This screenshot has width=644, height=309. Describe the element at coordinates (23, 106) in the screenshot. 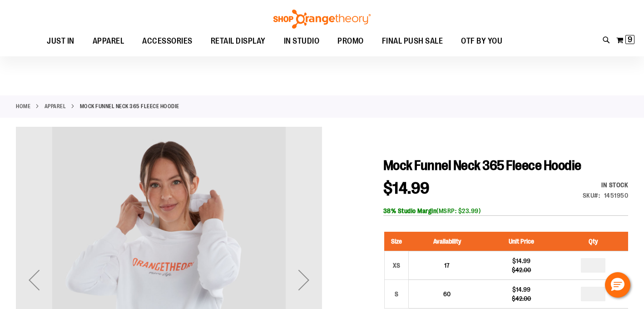

I see `a: Home` at that location.